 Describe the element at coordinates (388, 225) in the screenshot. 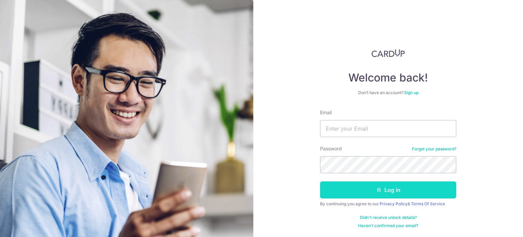

I see `a: Haven't confirmed your email?` at that location.